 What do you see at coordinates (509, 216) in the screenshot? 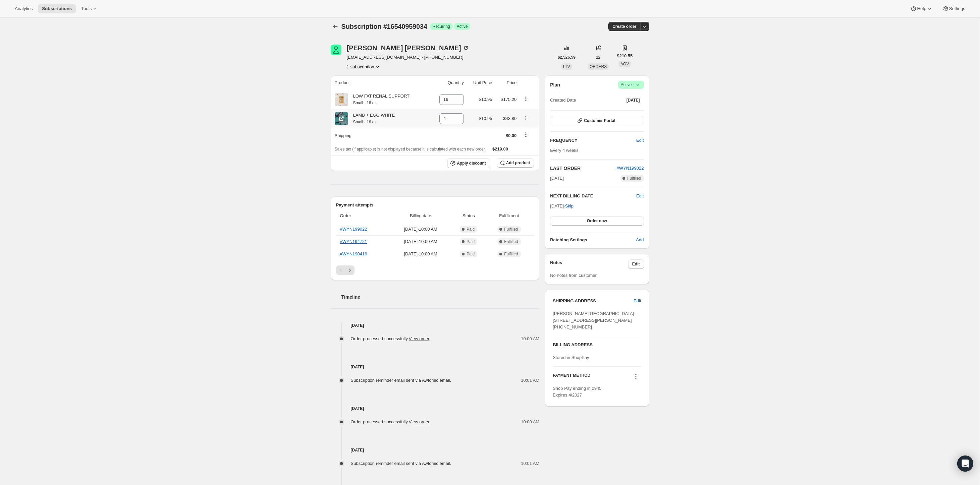
I see `span: Fulfillment` at bounding box center [509, 216].